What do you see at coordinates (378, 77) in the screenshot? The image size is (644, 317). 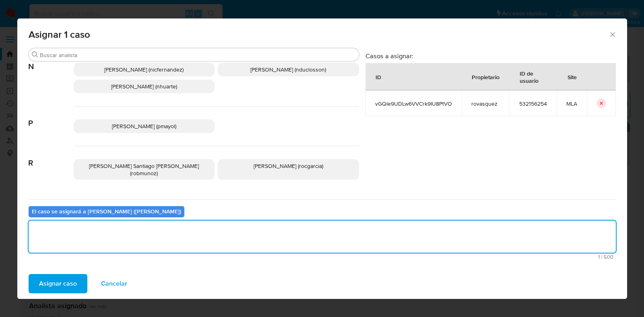 I see `div: ID` at bounding box center [378, 77].